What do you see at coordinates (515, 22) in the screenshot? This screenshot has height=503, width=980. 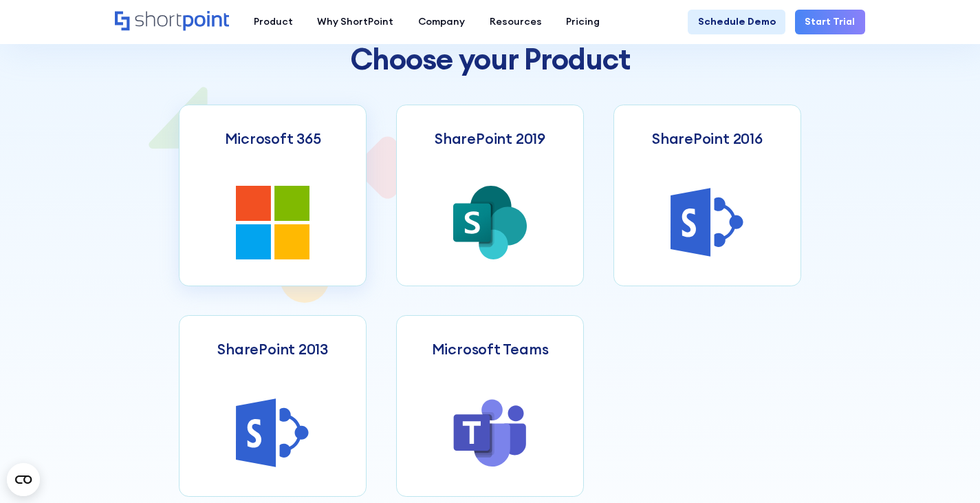 I see `a: Resources` at bounding box center [515, 22].